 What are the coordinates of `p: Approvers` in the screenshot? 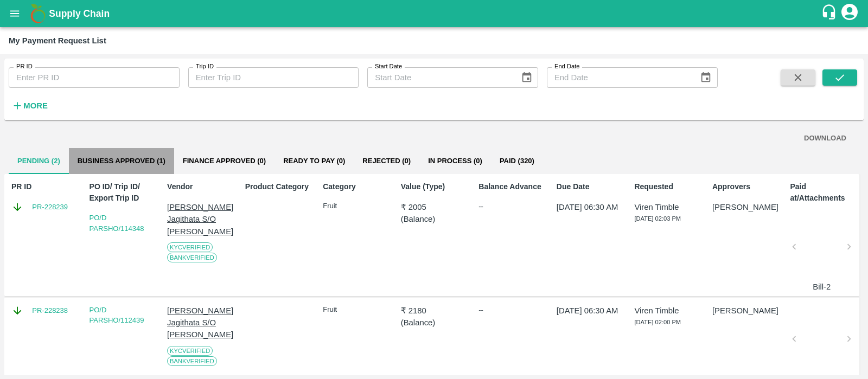 It's located at (746, 186).